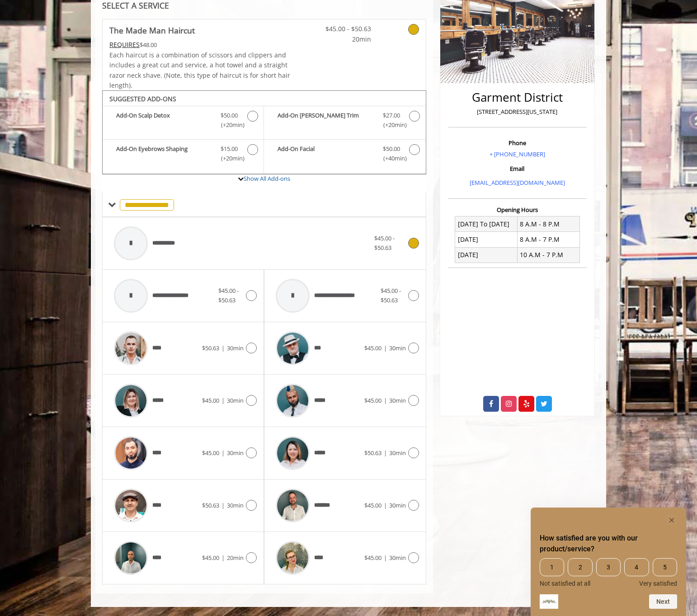 Image resolution: width=697 pixels, height=616 pixels. What do you see at coordinates (517, 210) in the screenshot?
I see `h3: Opening Hours` at bounding box center [517, 210].